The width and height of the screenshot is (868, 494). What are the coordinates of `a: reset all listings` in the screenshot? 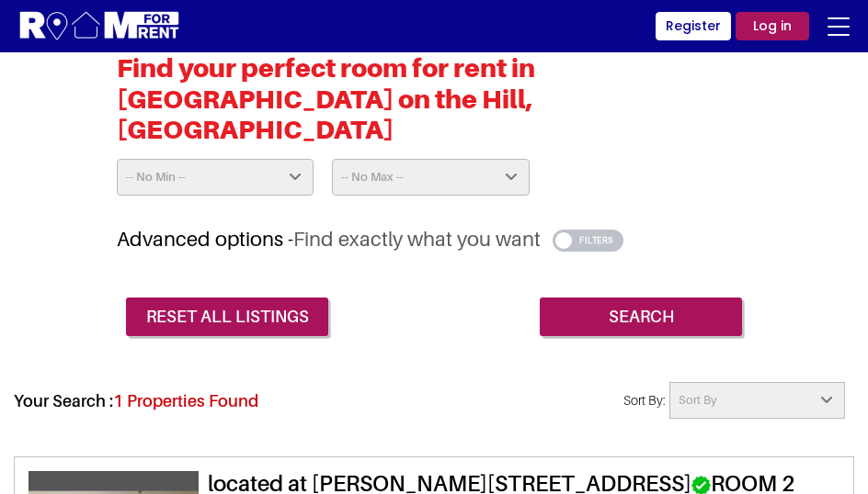 It's located at (227, 316).